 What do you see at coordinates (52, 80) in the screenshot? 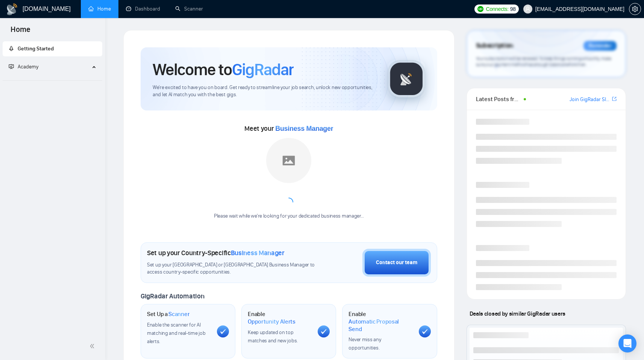
I see `li: Academy Homepage` at bounding box center [52, 80].